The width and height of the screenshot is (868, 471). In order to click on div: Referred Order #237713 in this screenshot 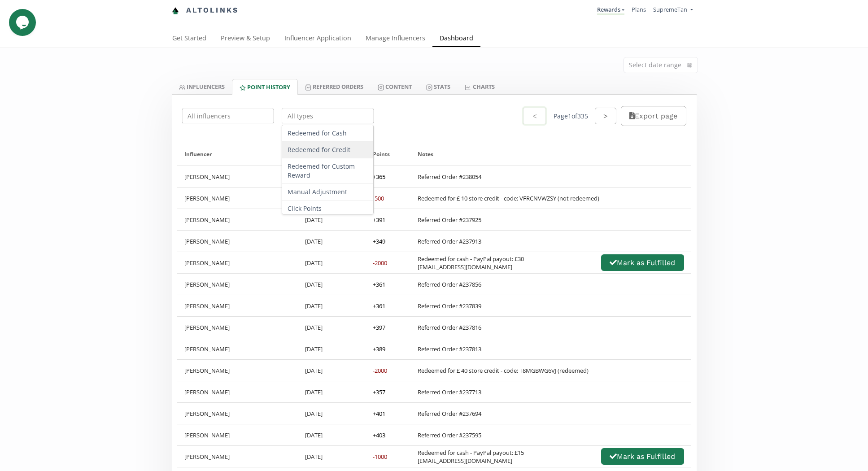, I will do `click(449, 392)`.